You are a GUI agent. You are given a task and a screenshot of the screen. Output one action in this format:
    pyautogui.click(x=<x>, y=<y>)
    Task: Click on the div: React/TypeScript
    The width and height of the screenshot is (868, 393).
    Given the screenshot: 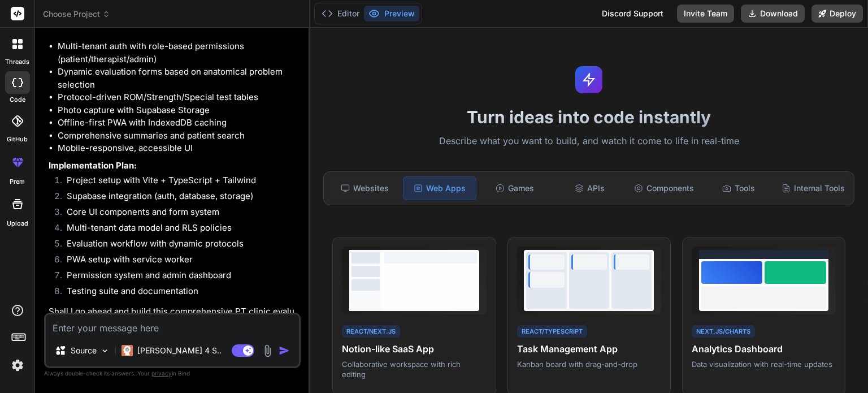 What is the action you would take?
    pyautogui.click(x=552, y=332)
    